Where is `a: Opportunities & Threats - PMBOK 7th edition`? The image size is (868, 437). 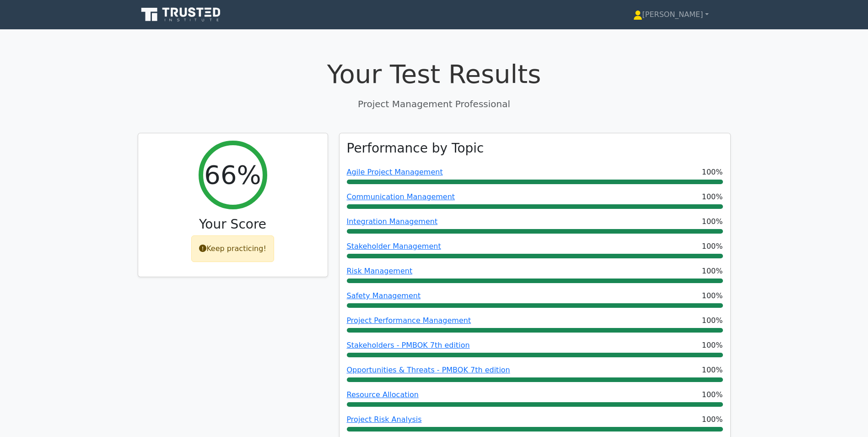 a: Opportunities & Threats - PMBOK 7th edition is located at coordinates (429, 369).